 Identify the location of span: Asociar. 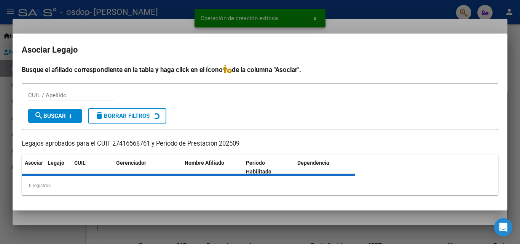
(34, 163).